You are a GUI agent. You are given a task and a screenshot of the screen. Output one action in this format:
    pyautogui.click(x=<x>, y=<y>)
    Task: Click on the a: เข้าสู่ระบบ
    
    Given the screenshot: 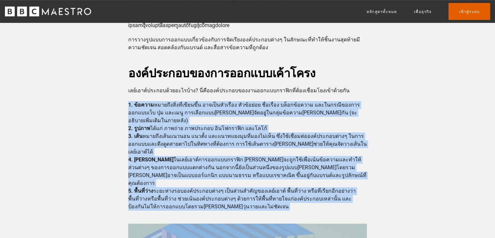 What is the action you would take?
    pyautogui.click(x=469, y=11)
    